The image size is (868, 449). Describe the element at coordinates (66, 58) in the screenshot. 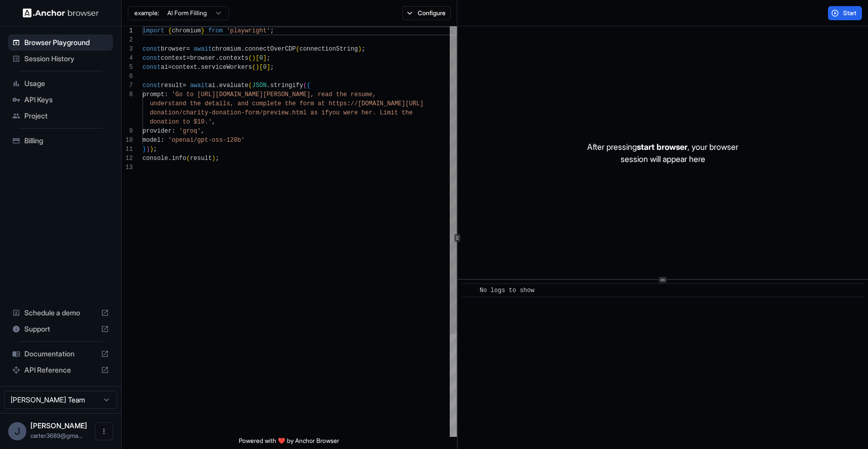

I see `span: Session History` at that location.